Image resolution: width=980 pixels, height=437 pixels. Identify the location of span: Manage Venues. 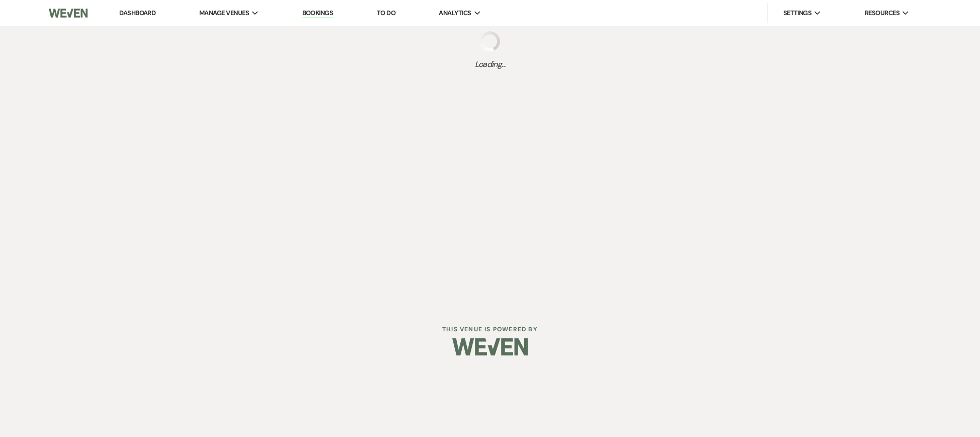
(224, 13).